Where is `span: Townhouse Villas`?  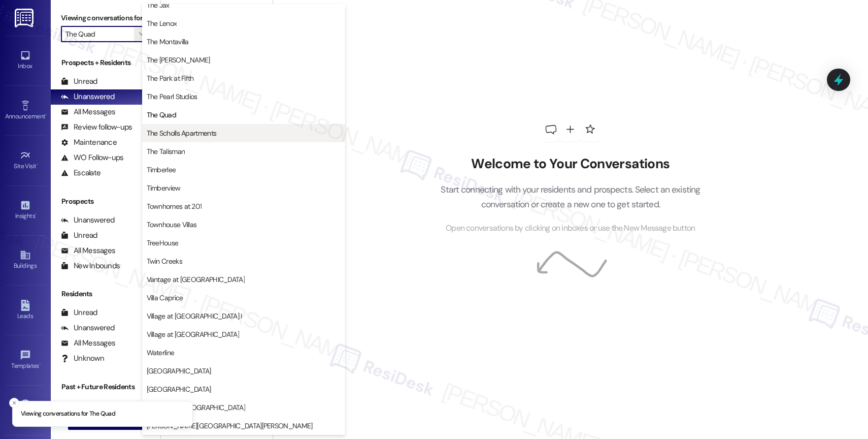 span: Townhouse Villas is located at coordinates (172, 225).